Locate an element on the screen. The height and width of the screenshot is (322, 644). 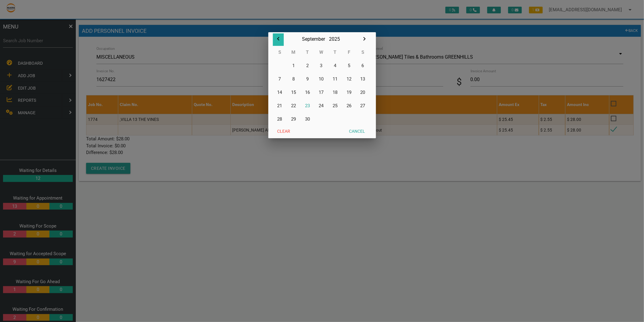
button: 28 is located at coordinates (280, 119).